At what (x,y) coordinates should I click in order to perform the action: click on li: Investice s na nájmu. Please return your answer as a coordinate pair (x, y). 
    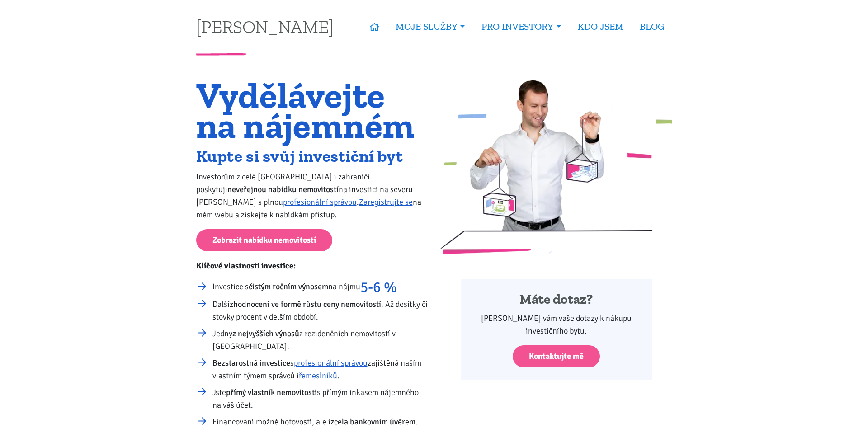
    Looking at the image, I should click on (320, 287).